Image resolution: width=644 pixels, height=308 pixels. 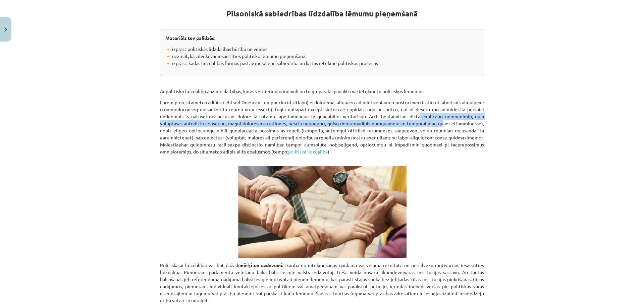 What do you see at coordinates (322, 56) in the screenshot?
I see `p: 🔸 izprast politiskās līdzdalības būtību un veidus 🔸 uzzināt, kā cilvēki var iesaistīties politisk...` at bounding box center [322, 56].